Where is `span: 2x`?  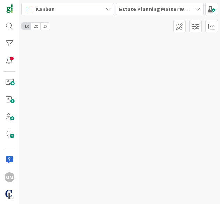
span: 2x is located at coordinates (36, 26).